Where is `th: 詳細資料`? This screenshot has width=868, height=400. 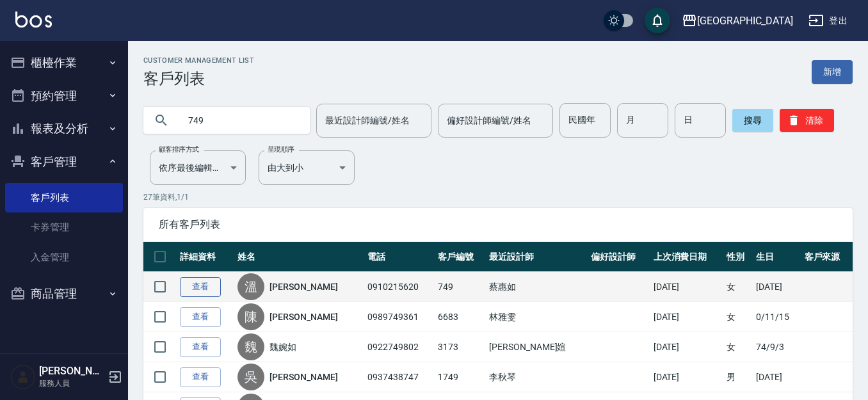 th: 詳細資料 is located at coordinates (205, 256).